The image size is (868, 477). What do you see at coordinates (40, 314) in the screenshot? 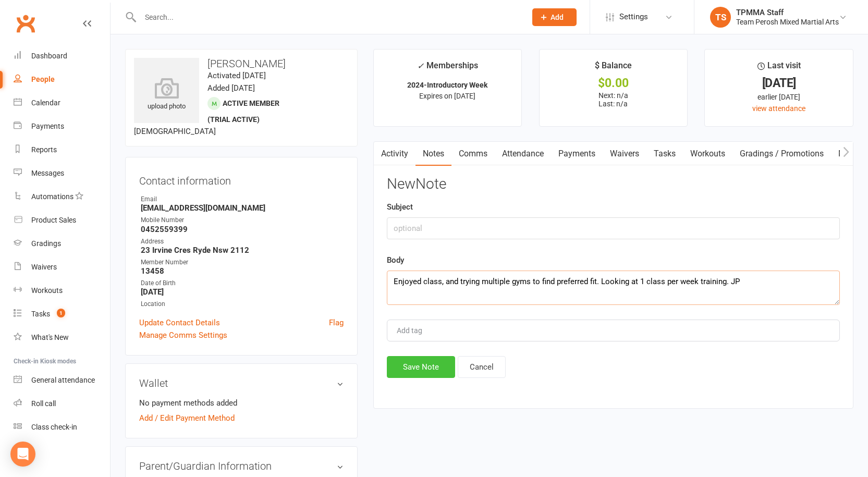
I see `div: Tasks` at bounding box center [40, 314].